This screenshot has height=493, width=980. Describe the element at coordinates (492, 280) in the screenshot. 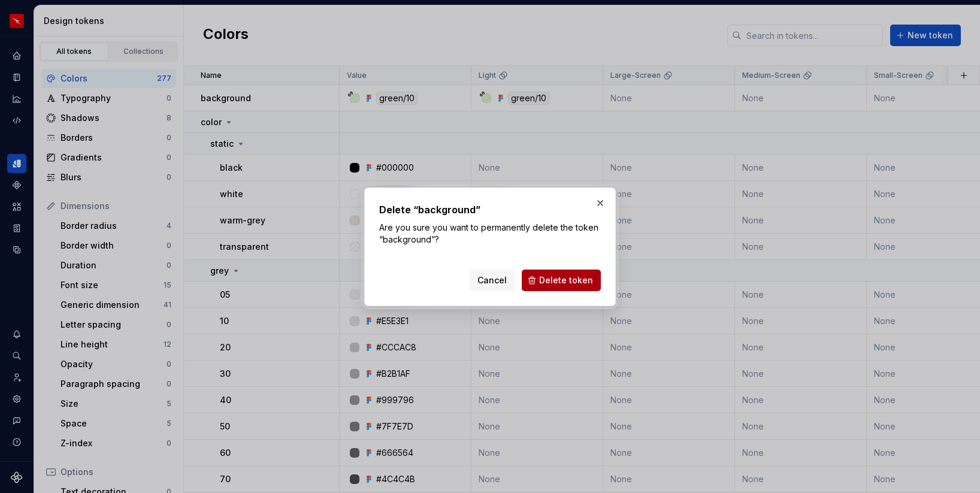

I see `span: Cancel` at that location.